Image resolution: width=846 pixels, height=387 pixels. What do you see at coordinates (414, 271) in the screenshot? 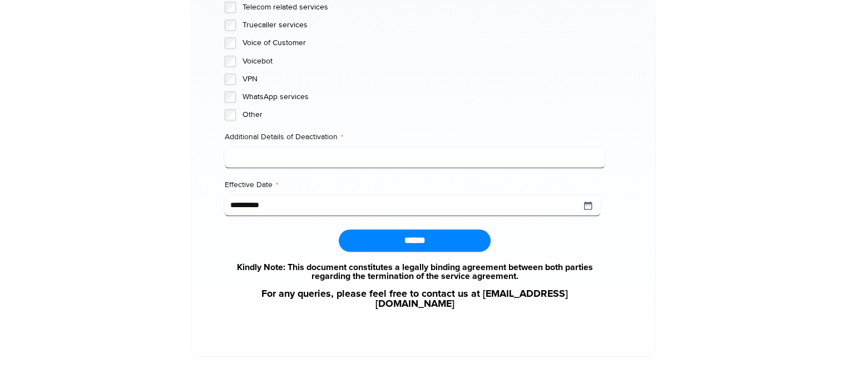
I see `a: Kindly Note: This document constitutes a legally binding agreement between both parties regarding...` at bounding box center [414, 271].